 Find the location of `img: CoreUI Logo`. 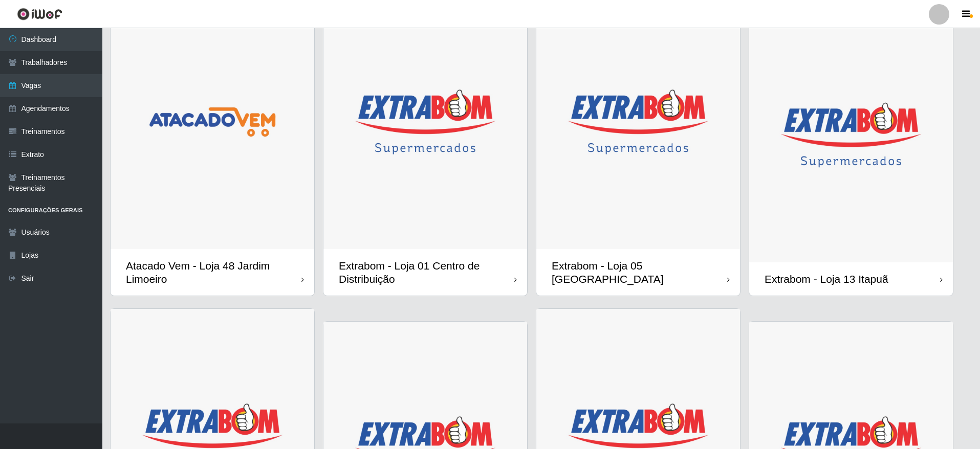

img: CoreUI Logo is located at coordinates (39, 13).